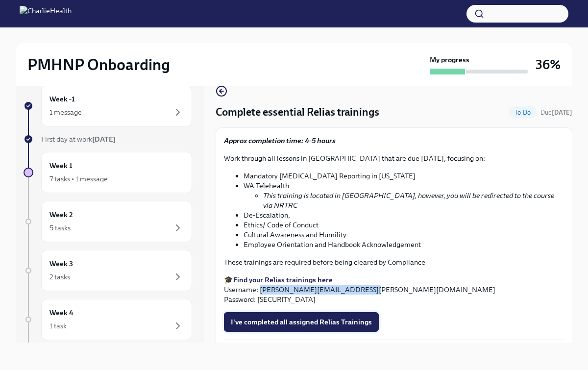 The height and width of the screenshot is (370, 588). Describe the element at coordinates (108, 221) in the screenshot. I see `a: Week 25 tasks` at that location.